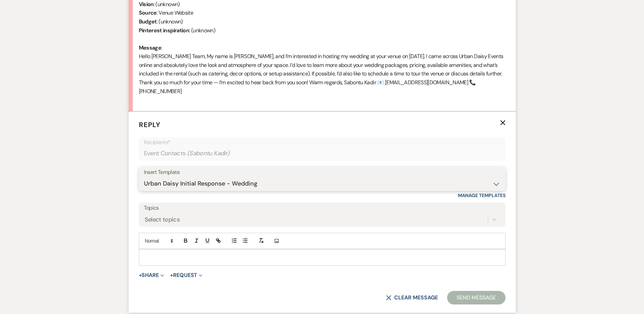 The image size is (644, 314). What do you see at coordinates (146, 4) in the screenshot?
I see `b: Vision` at bounding box center [146, 4].